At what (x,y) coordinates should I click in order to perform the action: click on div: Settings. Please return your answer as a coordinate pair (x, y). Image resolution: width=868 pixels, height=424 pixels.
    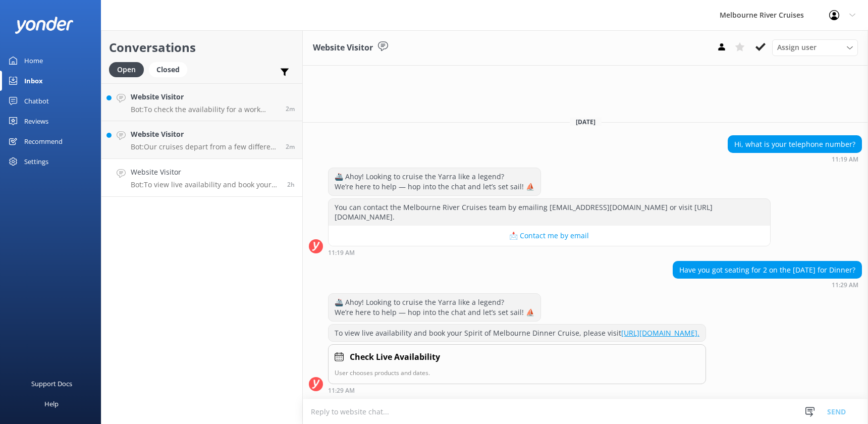
    Looking at the image, I should click on (36, 162).